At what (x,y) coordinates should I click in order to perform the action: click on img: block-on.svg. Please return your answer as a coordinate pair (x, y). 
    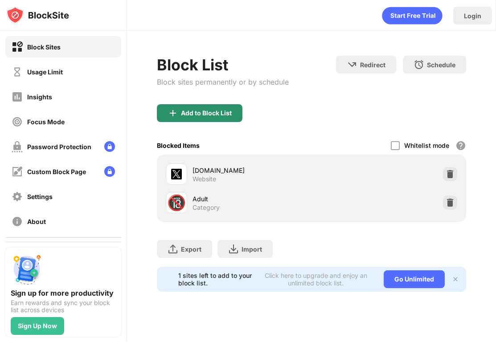
    Looking at the image, I should click on (17, 47).